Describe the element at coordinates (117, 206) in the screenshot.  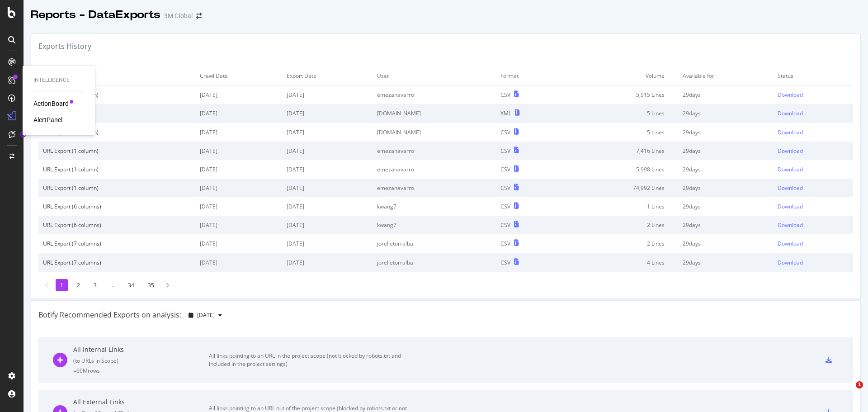
I see `div: URL Export (6 columns)` at that location.